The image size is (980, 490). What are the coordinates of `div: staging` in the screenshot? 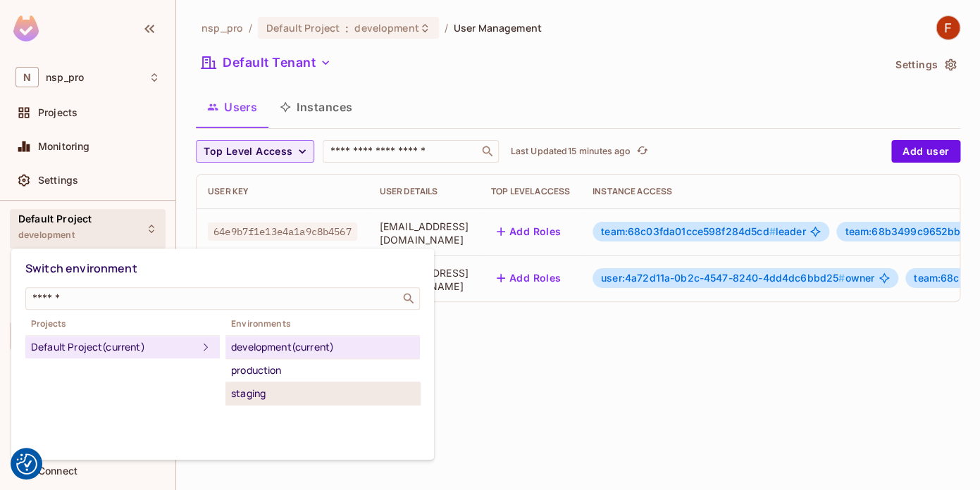 It's located at (323, 394).